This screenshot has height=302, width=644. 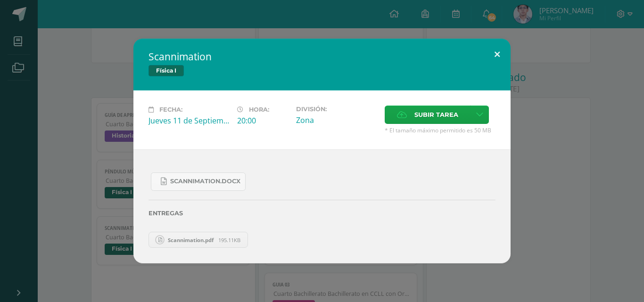 What do you see at coordinates (198, 182) in the screenshot?
I see `a: Scannimation.docx` at bounding box center [198, 182].